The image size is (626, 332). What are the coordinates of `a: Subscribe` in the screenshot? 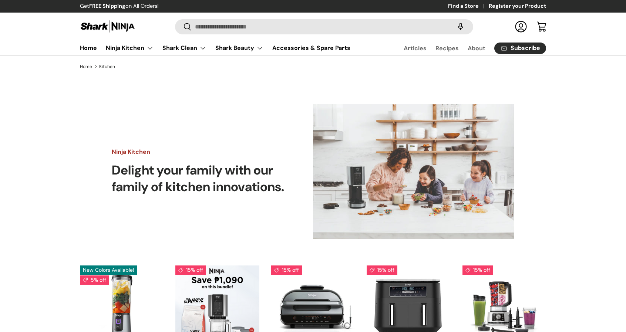 It's located at (520, 48).